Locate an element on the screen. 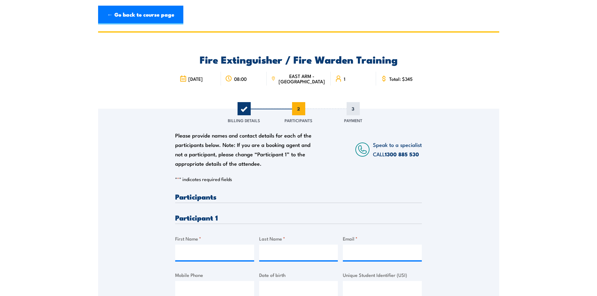  h2: Fire Extinguisher / Fire Warden Training is located at coordinates (298, 59).